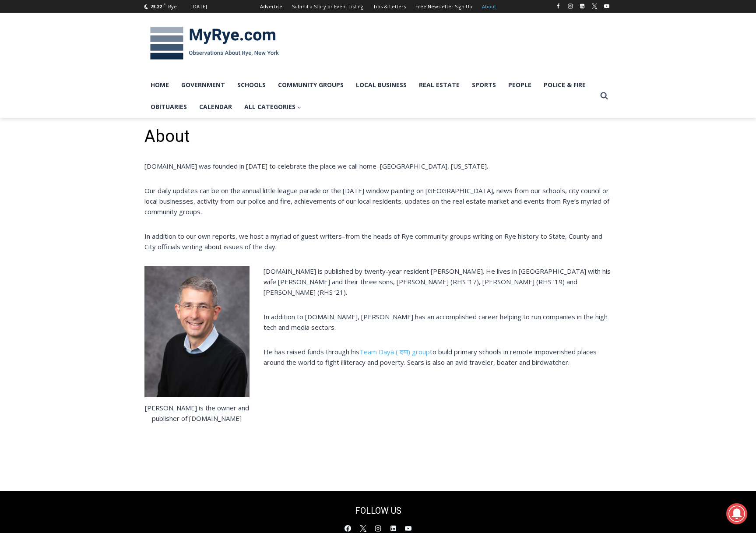  I want to click on a: All Categories, so click(273, 107).